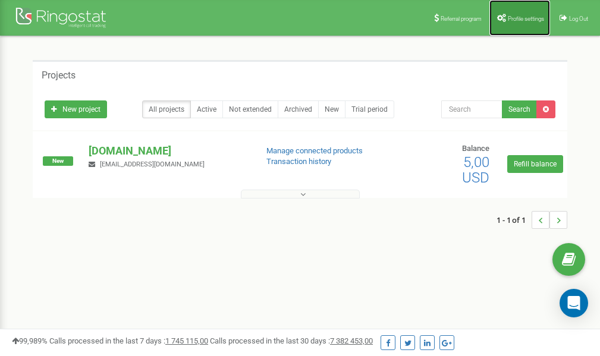 The width and height of the screenshot is (600, 356). What do you see at coordinates (525, 18) in the screenshot?
I see `span: Profile settings` at bounding box center [525, 18].